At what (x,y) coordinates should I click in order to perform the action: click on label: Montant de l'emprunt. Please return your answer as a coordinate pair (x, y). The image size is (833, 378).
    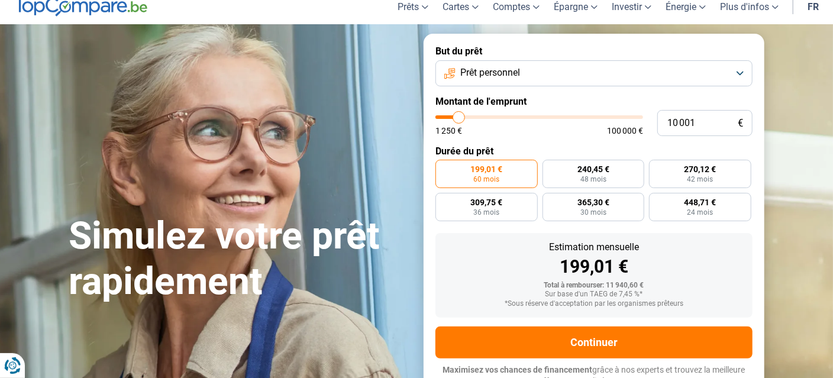
    Looking at the image, I should click on (594, 101).